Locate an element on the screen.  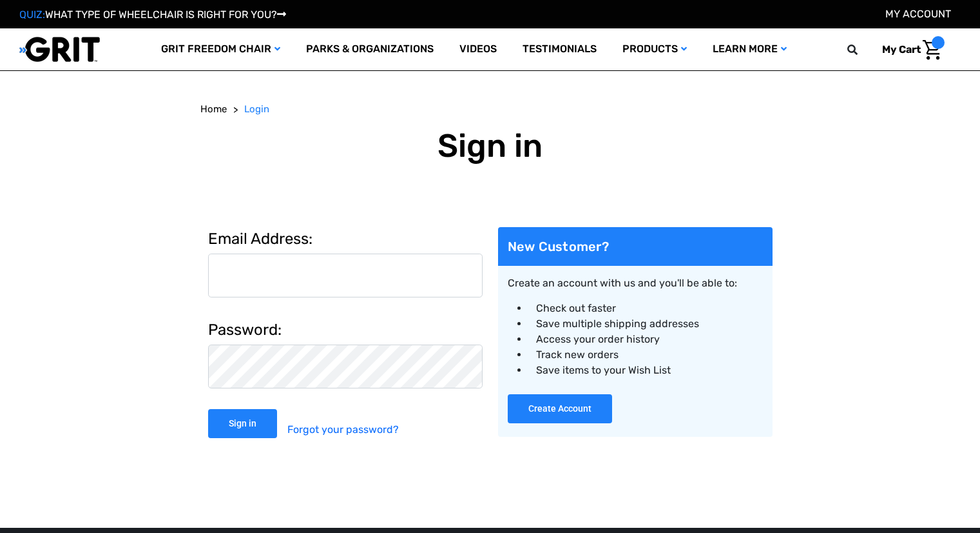
nav: Breadcrumb is located at coordinates (491, 109).